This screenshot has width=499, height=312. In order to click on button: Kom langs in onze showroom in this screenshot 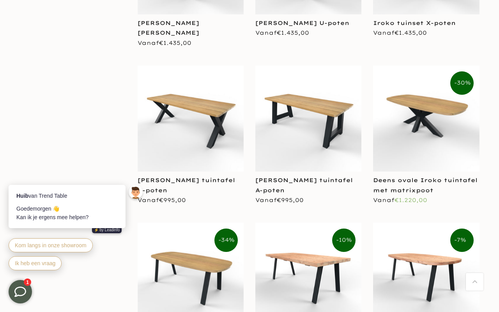, I will do `click(50, 98)`.